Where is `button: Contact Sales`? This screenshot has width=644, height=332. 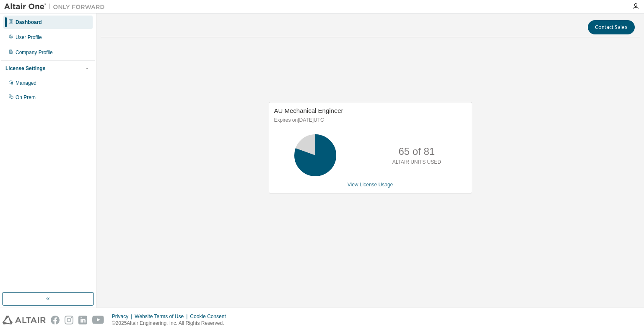
button: Contact Sales is located at coordinates (611, 27).